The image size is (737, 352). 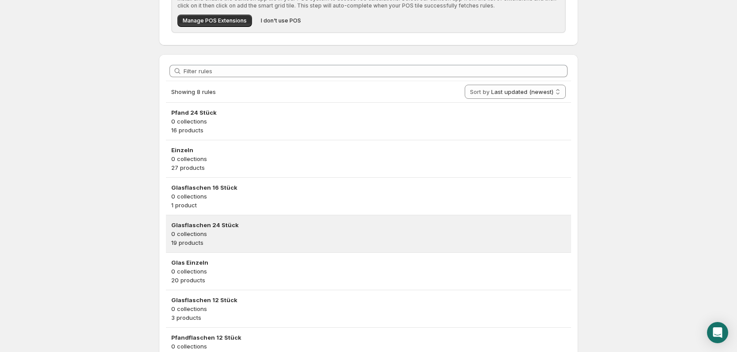 I want to click on h3: Pfandflaschen 12 Stück, so click(x=369, y=338).